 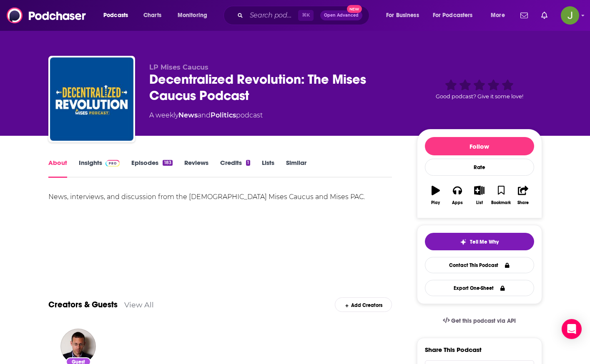 I want to click on span: New, so click(x=354, y=9).